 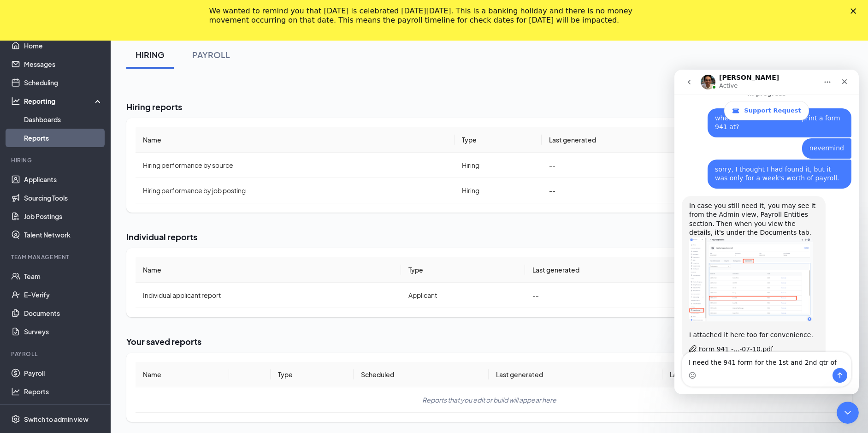 What do you see at coordinates (63, 331) in the screenshot?
I see `a: Surveys` at bounding box center [63, 331].